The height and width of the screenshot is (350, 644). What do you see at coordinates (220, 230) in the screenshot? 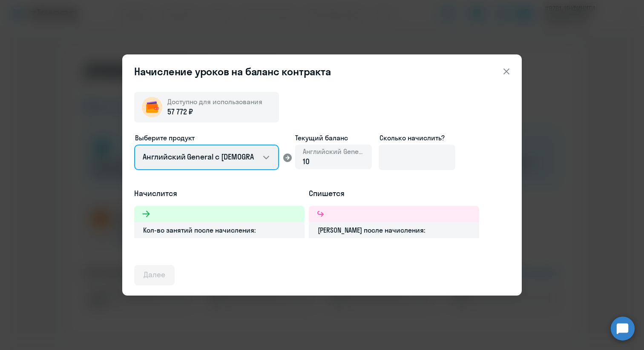
I see `div: Кол-во занятий после начисления:` at bounding box center [220, 230].